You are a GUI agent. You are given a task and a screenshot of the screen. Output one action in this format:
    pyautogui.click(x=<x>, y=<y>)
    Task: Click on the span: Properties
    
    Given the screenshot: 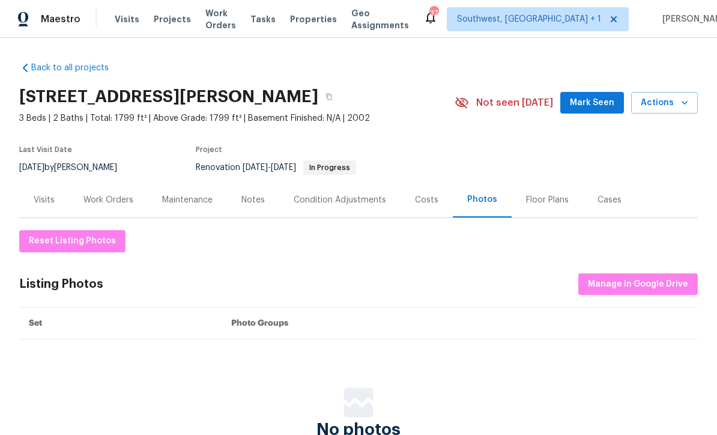 What is the action you would take?
    pyautogui.click(x=314, y=19)
    